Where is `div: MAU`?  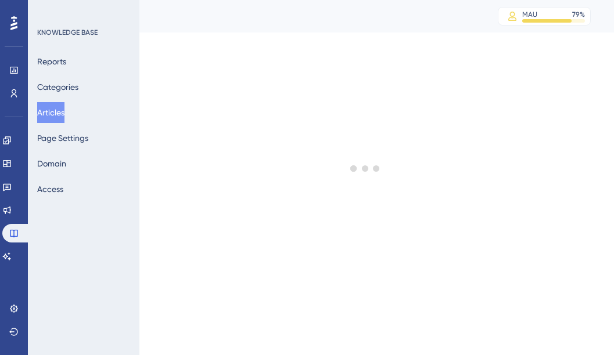 div: MAU is located at coordinates (530, 15).